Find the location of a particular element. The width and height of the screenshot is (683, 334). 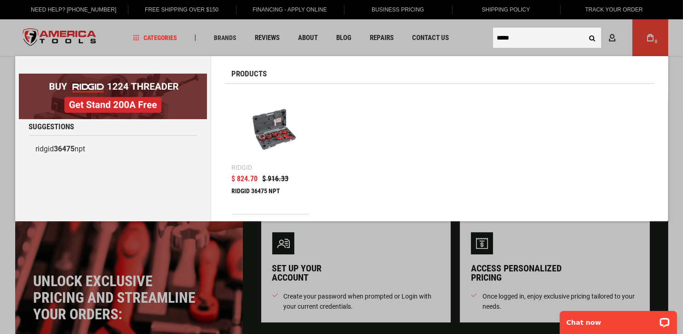

span: Suggestions is located at coordinates (52, 126).